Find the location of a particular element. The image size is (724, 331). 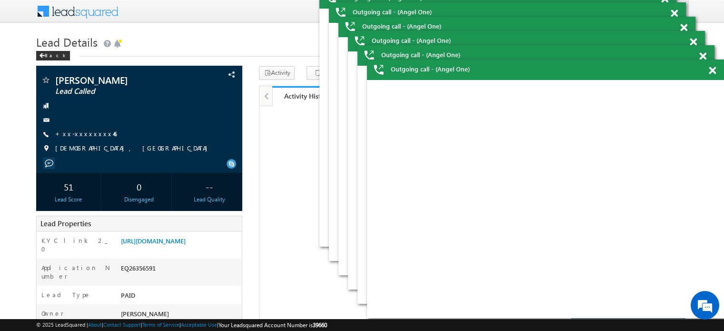

span: 39660 is located at coordinates (320, 325).